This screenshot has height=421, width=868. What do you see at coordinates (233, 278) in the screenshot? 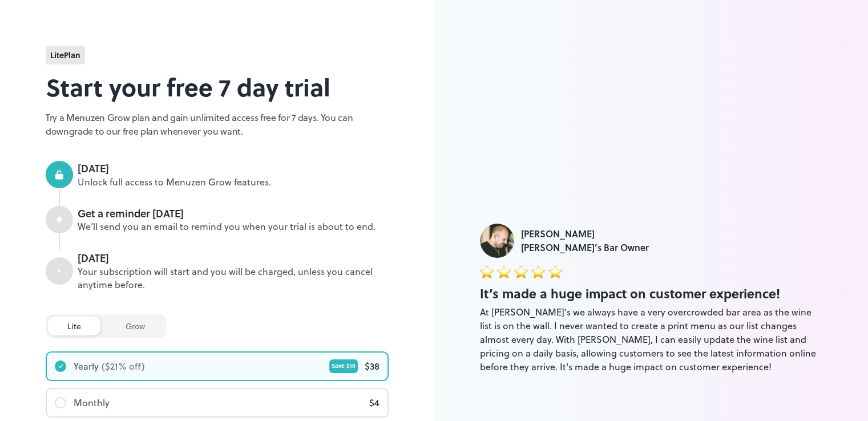
I see `div: Your subscription will start and you will be charged, unless you cancel anytime before.` at bounding box center [233, 278].